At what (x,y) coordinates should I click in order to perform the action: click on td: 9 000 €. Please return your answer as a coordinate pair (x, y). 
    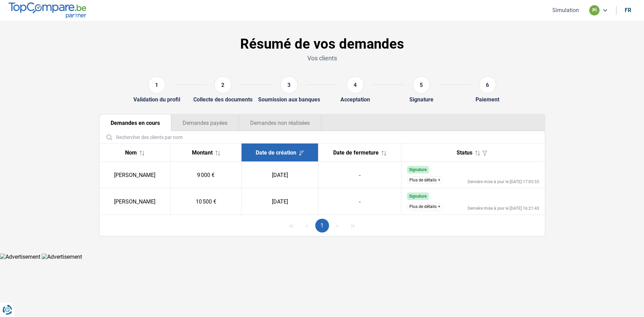
    Looking at the image, I should click on (206, 175).